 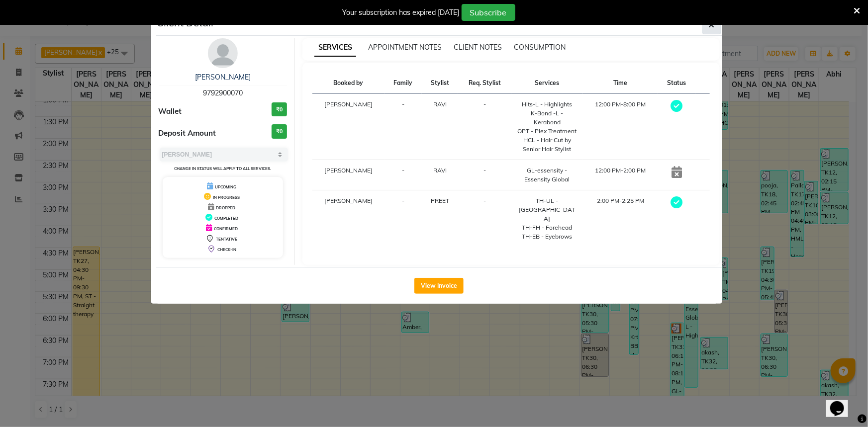 I want to click on th: Req. Stylist, so click(x=484, y=83).